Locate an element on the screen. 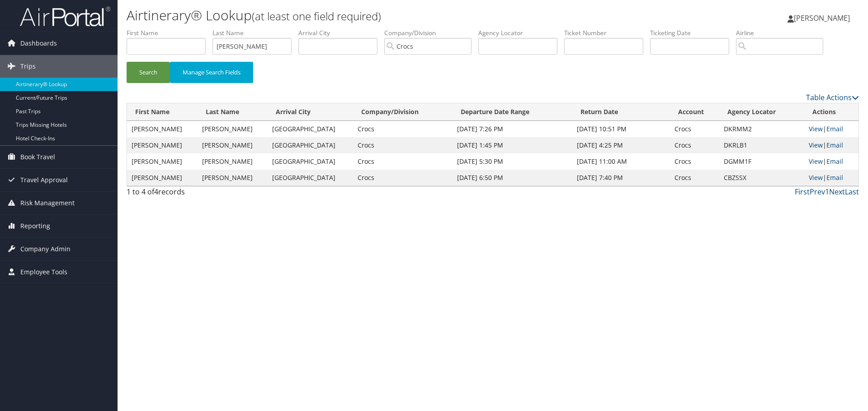  label: Arrival City is located at coordinates (341, 33).